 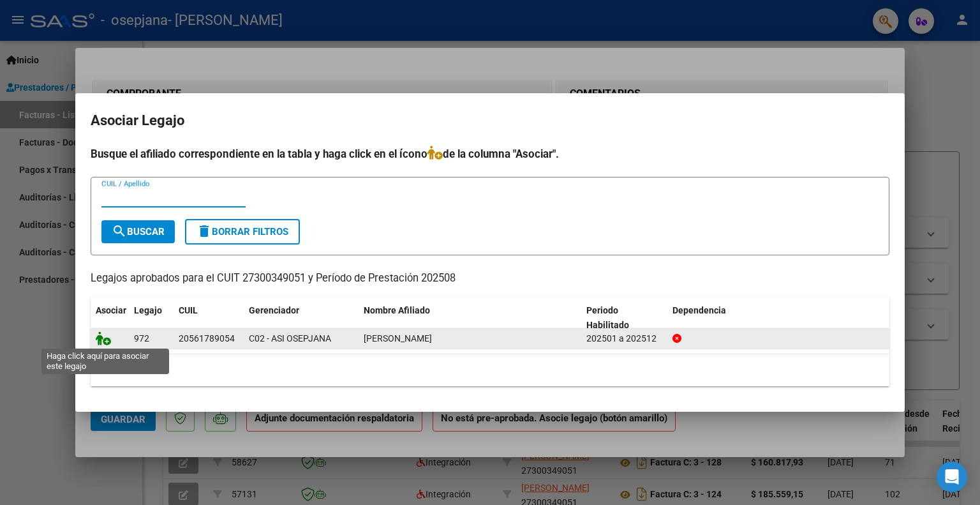 What do you see at coordinates (138, 231) in the screenshot?
I see `span: Buscar` at bounding box center [138, 231].